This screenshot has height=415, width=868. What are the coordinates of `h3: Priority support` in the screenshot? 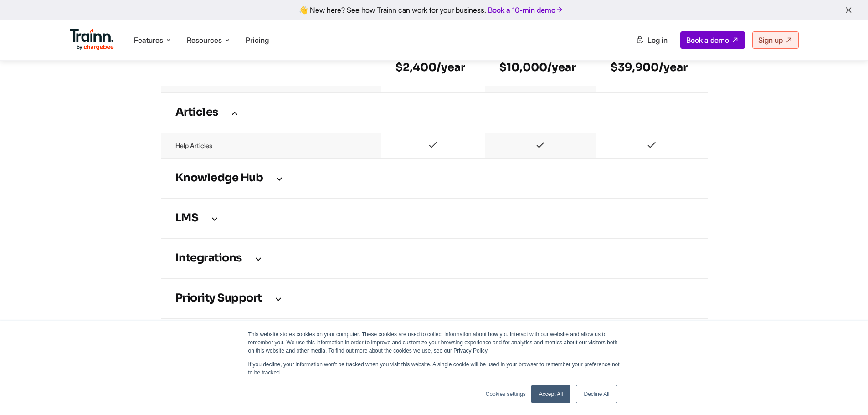 It's located at (434, 299).